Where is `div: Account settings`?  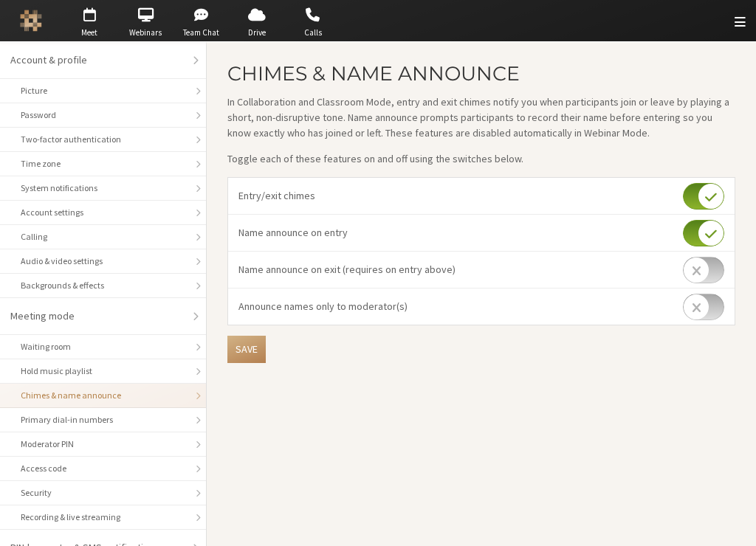
div: Account settings is located at coordinates (103, 213).